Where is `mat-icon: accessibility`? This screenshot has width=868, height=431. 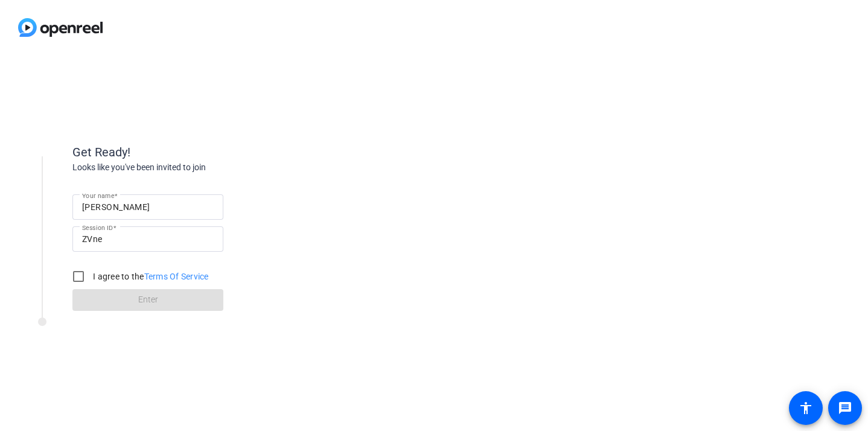
mat-icon: accessibility is located at coordinates (806, 408).